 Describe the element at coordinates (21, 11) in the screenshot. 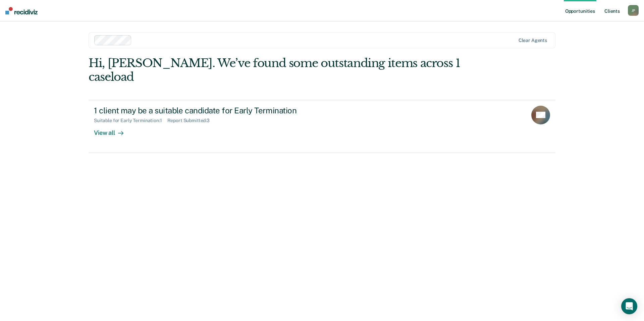

I see `img: Recidiviz` at that location.